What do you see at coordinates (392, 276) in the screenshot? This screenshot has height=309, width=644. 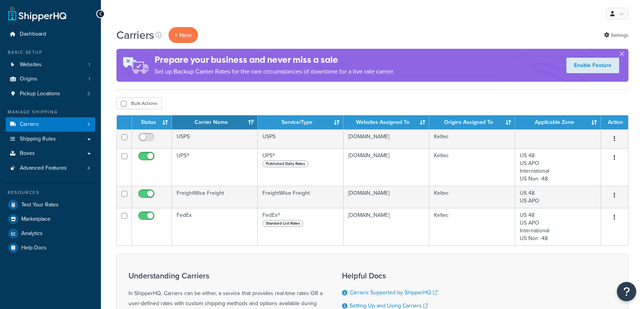 I see `h3: Helpful Docs` at bounding box center [392, 276].